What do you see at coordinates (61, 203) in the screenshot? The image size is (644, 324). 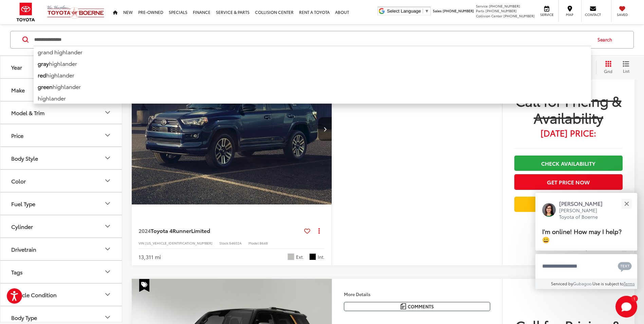 I see `button: Fuel TypeFuel Type` at bounding box center [61, 203].